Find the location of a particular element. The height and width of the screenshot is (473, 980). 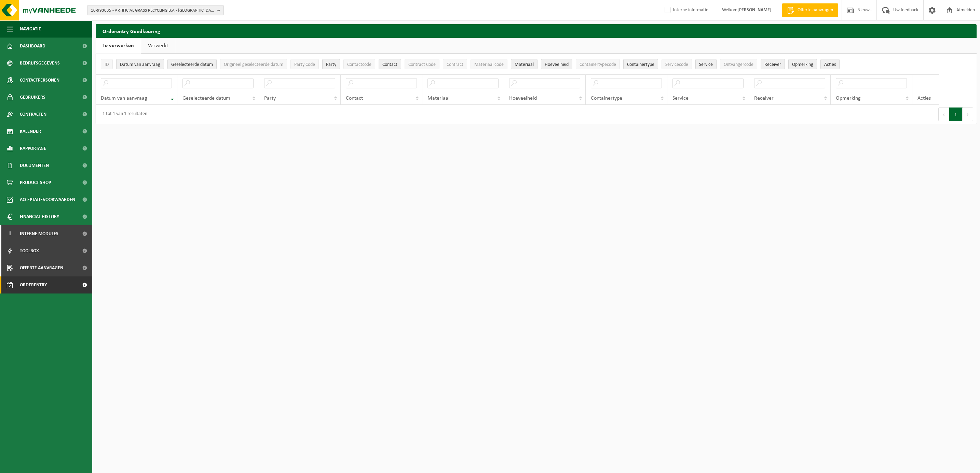

span: Documenten is located at coordinates (34, 166).